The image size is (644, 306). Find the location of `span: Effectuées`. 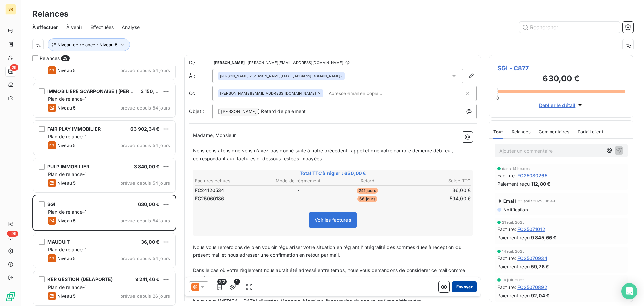

span: Effectuées is located at coordinates (102, 27).